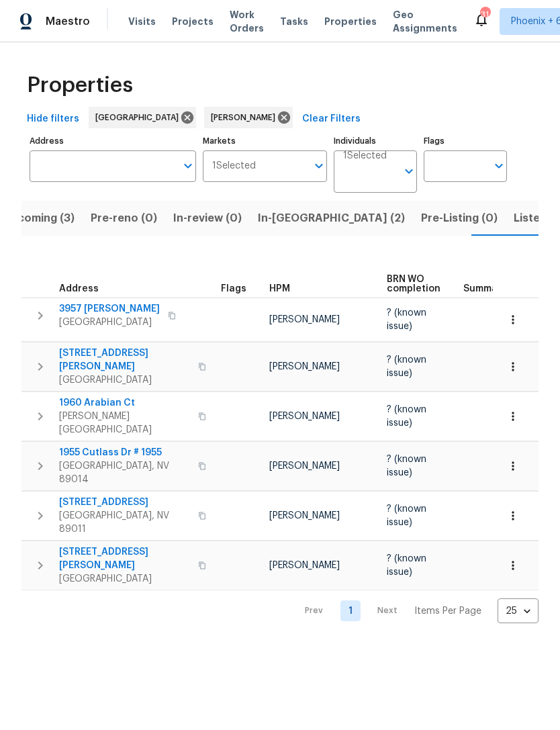  I want to click on span: BRN WO completion, so click(413, 285).